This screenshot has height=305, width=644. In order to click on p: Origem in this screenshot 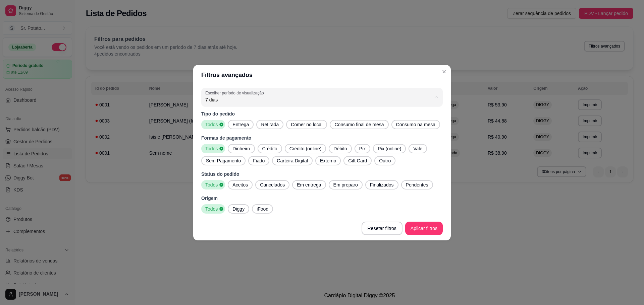, I will do `click(322, 198)`.